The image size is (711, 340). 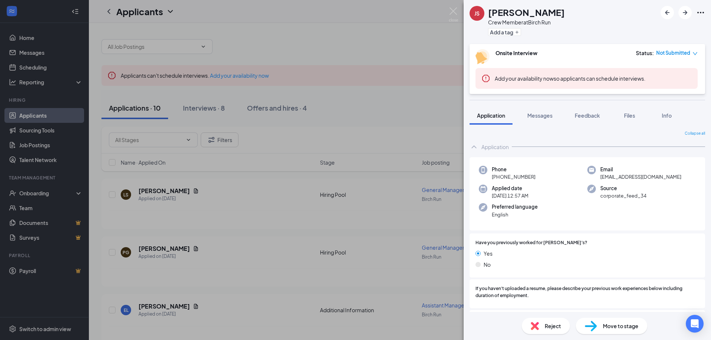 I want to click on span: Application, so click(x=491, y=116).